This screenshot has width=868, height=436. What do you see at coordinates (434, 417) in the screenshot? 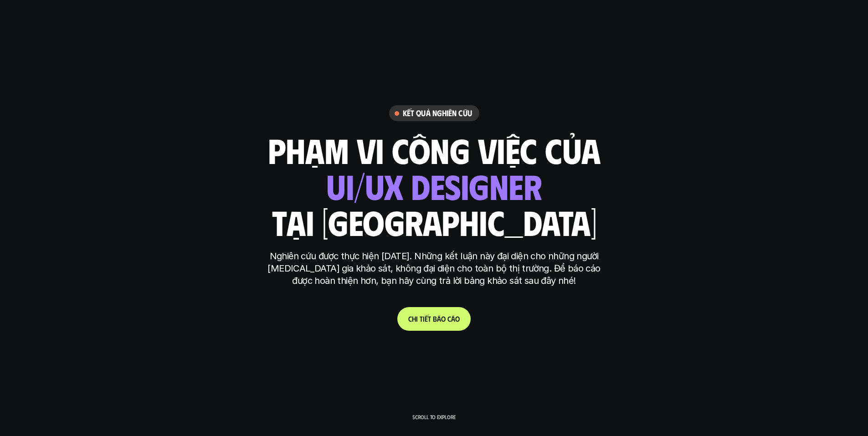
I see `p: Scroll to explore` at bounding box center [434, 417].